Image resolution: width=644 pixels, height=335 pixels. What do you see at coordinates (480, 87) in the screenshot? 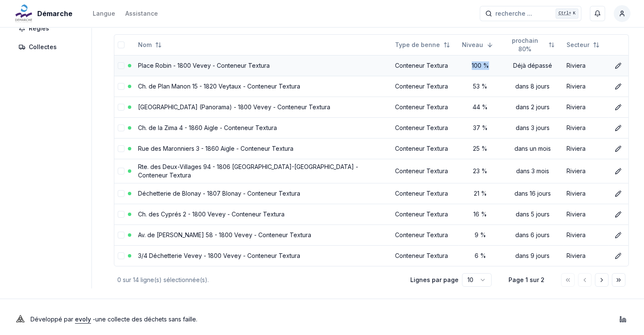
I see `div: 53 %` at bounding box center [480, 87].